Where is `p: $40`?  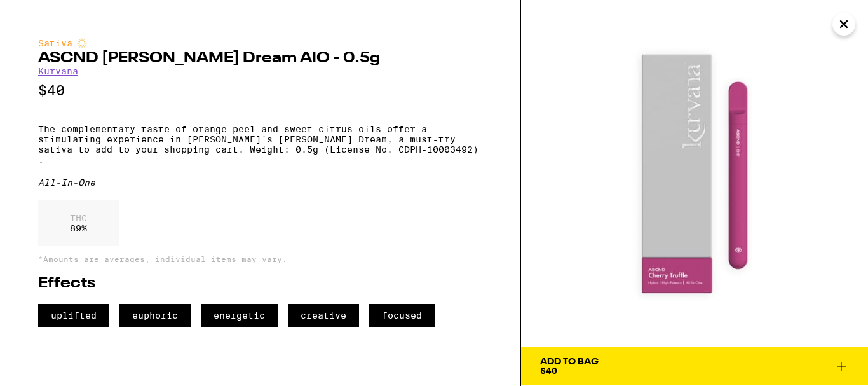 p: $40 is located at coordinates (260, 90).